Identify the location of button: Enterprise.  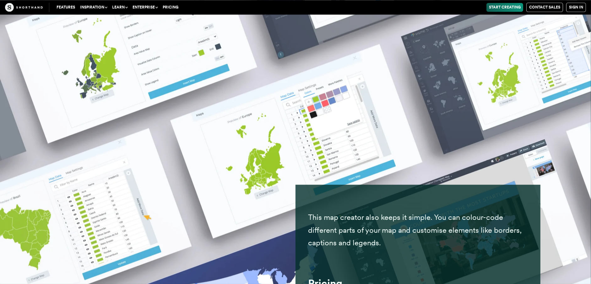
(145, 7).